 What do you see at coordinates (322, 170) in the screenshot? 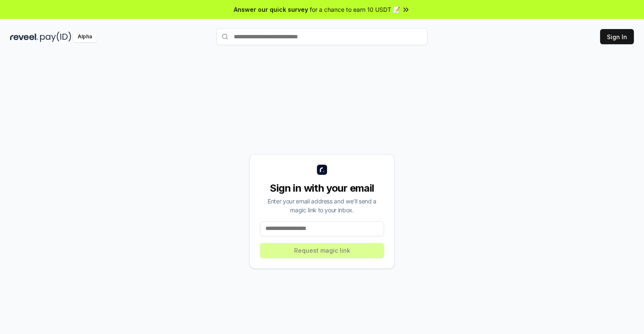
I see `img: logo_small` at bounding box center [322, 170].